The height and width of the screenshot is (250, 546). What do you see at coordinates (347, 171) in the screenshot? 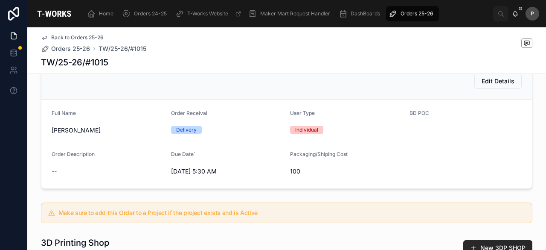
I see `span: 100` at bounding box center [347, 171].